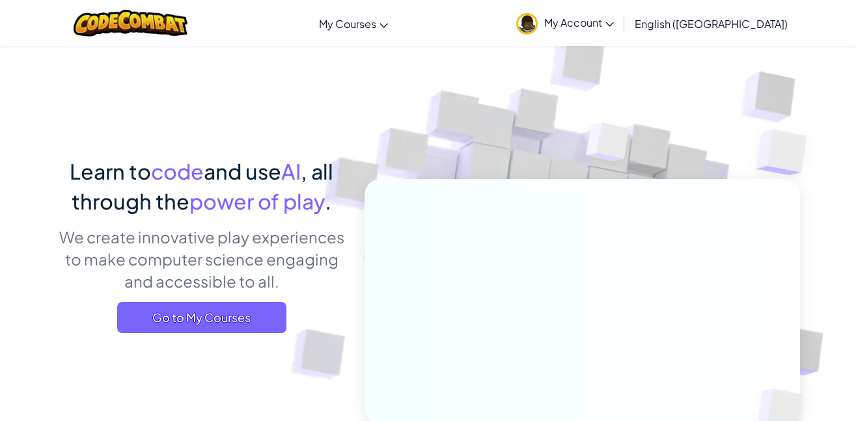 This screenshot has height=421, width=858. I want to click on a: My Courses, so click(353, 23).